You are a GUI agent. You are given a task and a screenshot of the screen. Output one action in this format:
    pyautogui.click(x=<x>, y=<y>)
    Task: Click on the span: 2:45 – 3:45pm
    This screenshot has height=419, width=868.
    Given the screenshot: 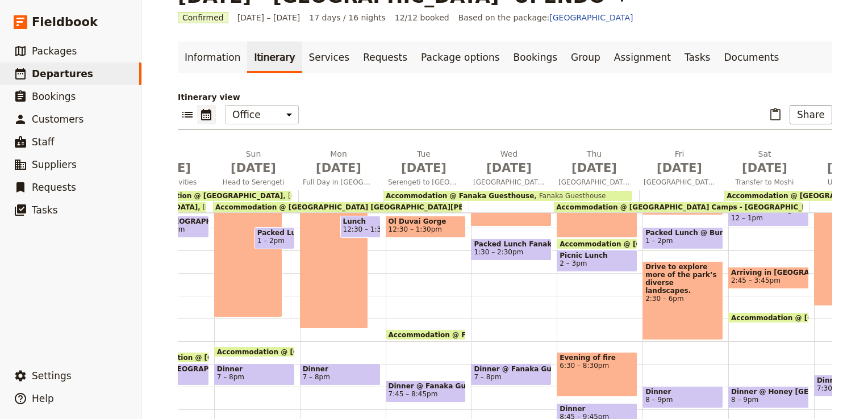 What is the action you would take?
    pyautogui.click(x=755, y=281)
    